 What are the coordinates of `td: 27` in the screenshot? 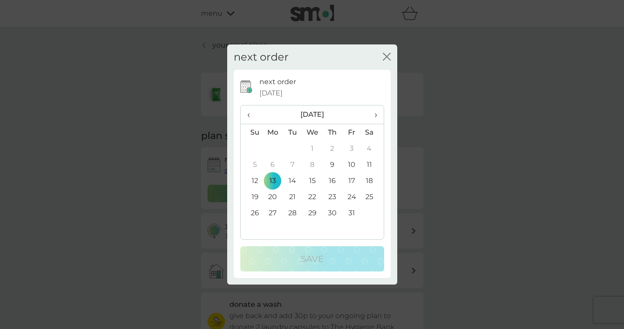 It's located at (273, 213).